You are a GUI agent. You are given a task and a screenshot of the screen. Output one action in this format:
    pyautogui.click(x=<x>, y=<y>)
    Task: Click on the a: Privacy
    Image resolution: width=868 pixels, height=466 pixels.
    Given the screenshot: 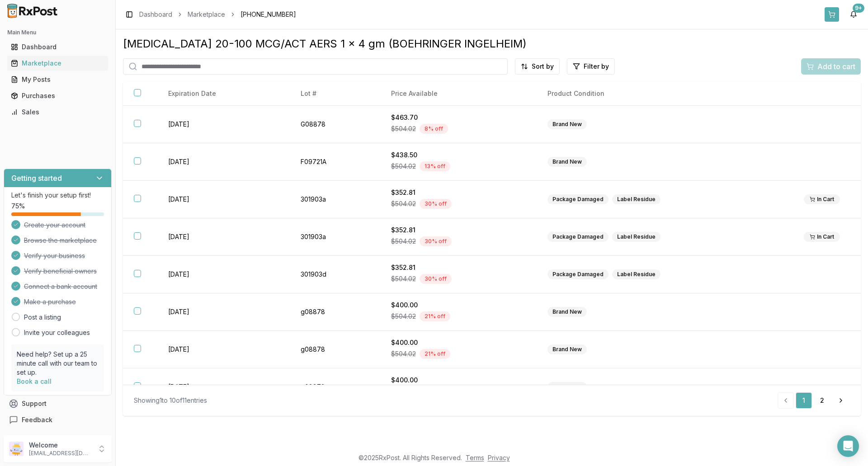 What is the action you would take?
    pyautogui.click(x=499, y=457)
    